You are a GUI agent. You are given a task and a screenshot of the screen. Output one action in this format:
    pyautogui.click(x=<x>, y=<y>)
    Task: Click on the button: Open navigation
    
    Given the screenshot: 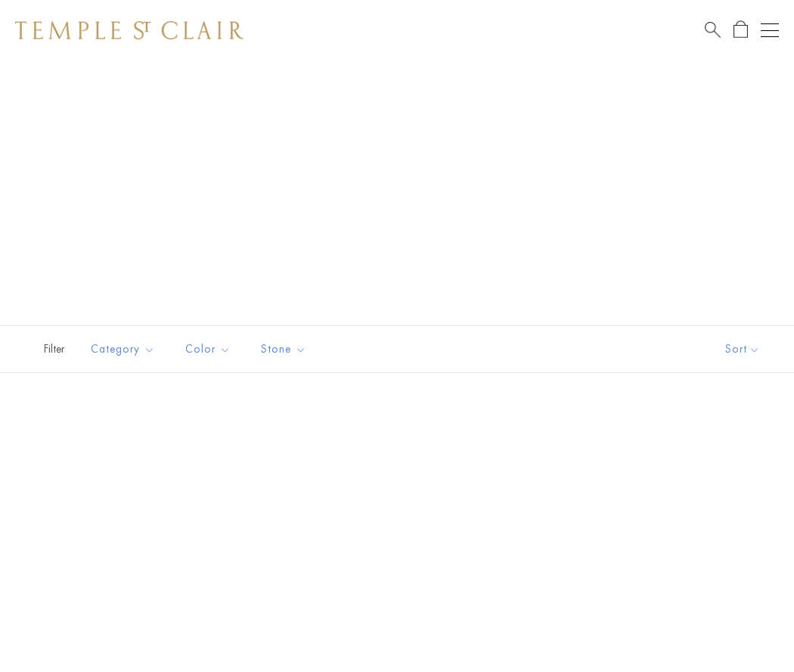 What is the action you would take?
    pyautogui.click(x=770, y=31)
    